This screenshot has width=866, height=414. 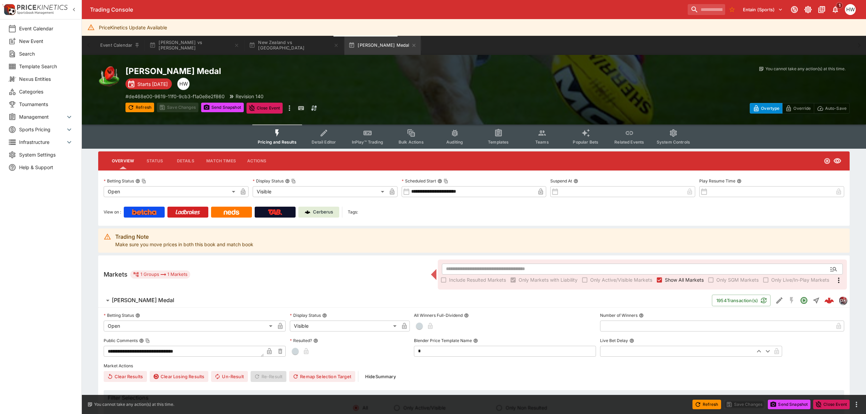 What do you see at coordinates (138, 181) in the screenshot?
I see `button: Betting StatusCopy To Clipboard` at bounding box center [138, 181].